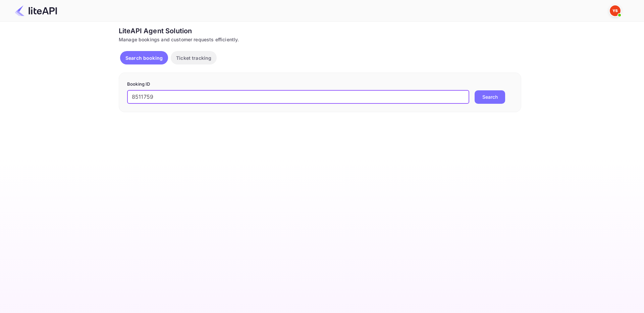  Describe the element at coordinates (490, 97) in the screenshot. I see `button: Search` at that location.